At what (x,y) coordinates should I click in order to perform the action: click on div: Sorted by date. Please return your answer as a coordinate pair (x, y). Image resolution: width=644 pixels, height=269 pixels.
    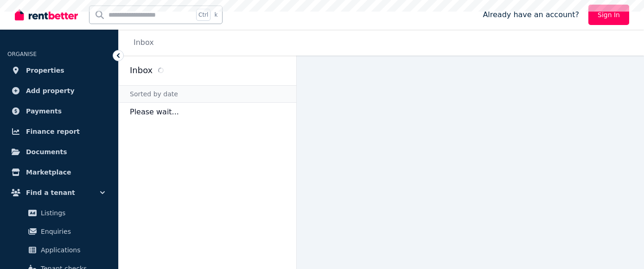
    Looking at the image, I should click on (207, 94).